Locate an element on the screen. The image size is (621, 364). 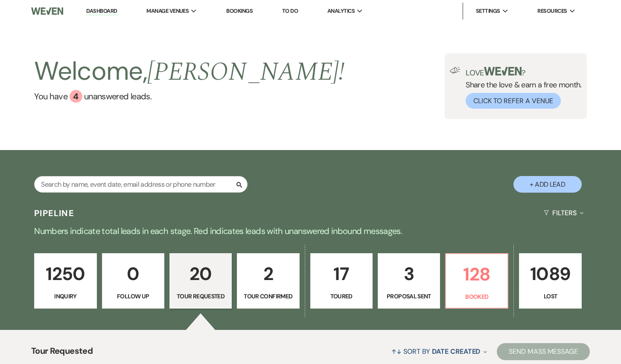
a: To Do is located at coordinates (290, 11).